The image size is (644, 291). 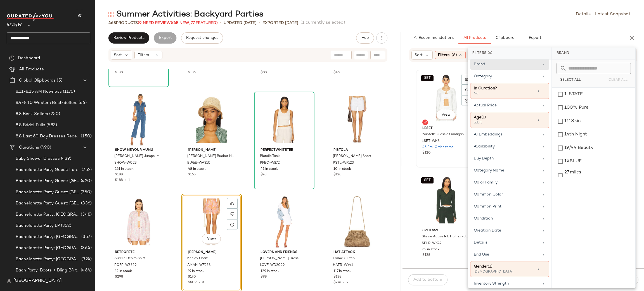 I want to click on div: End Use, so click(x=506, y=254).